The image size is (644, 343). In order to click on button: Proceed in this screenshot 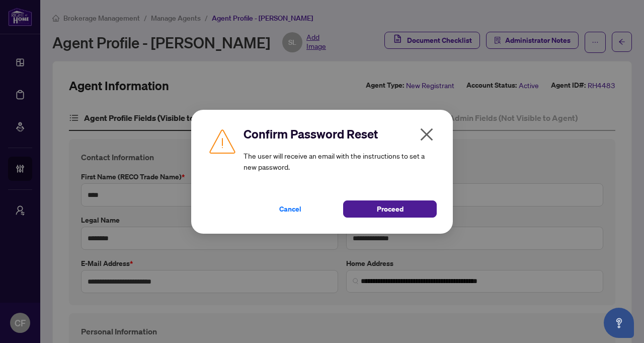, I will do `click(390, 209)`.